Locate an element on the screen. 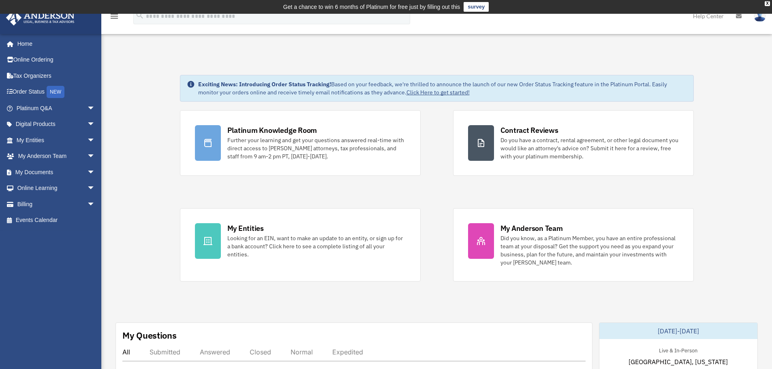 The height and width of the screenshot is (369, 772). strong: Exciting News: Introducing Order Status Tracking! is located at coordinates (264, 84).